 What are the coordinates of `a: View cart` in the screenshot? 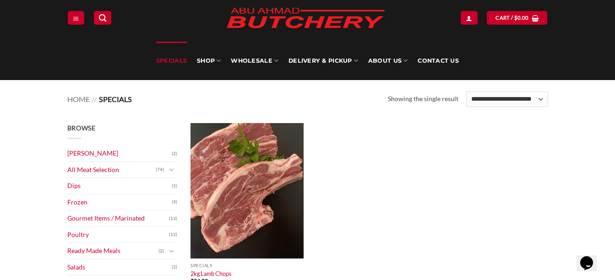 It's located at (517, 17).